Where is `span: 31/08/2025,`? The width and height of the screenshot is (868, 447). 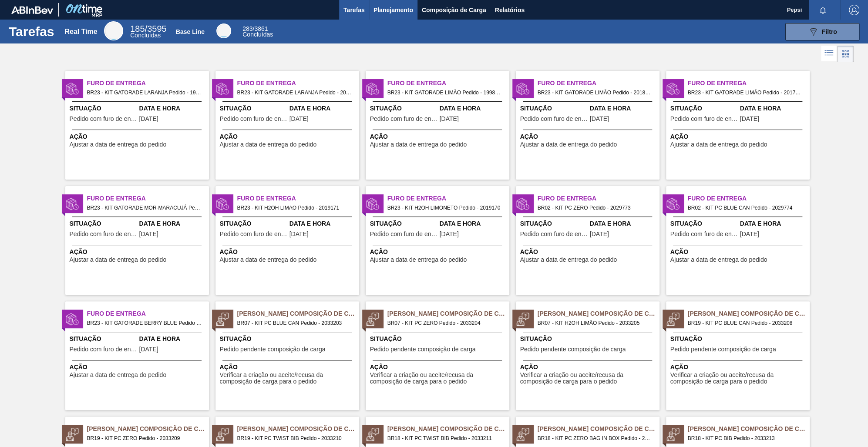
span: 31/08/2025, is located at coordinates (449, 234).